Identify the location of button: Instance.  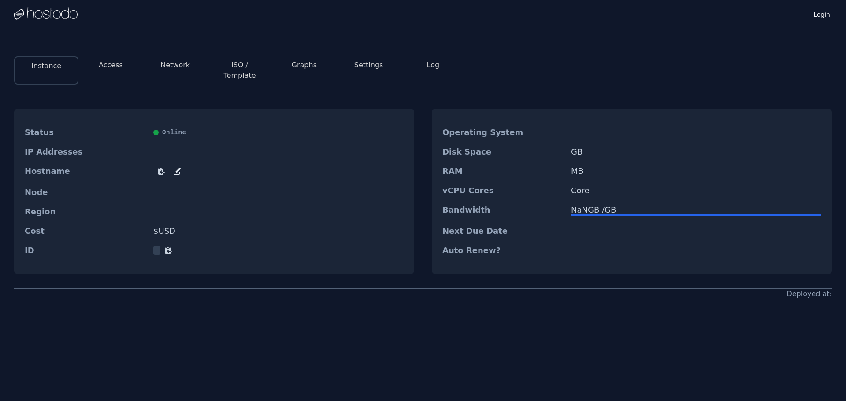
(46, 66).